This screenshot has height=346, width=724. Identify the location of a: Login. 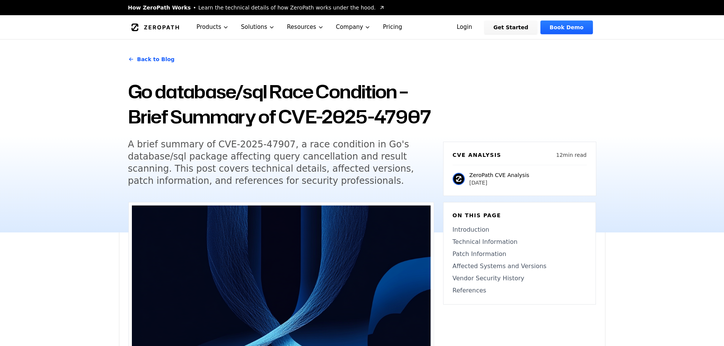
(465, 27).